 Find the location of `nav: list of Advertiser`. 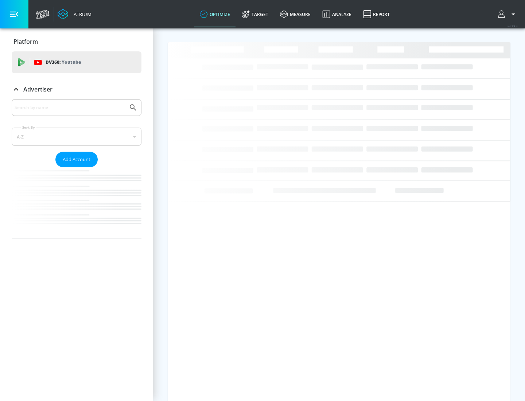

nav: list of Advertiser is located at coordinates (77, 203).